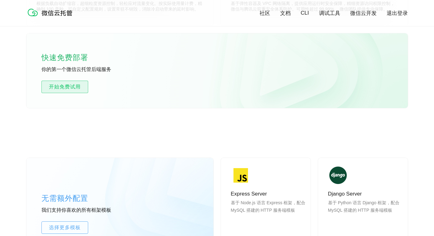  What do you see at coordinates (65, 87) in the screenshot?
I see `span: 开始免费试用` at bounding box center [65, 87].